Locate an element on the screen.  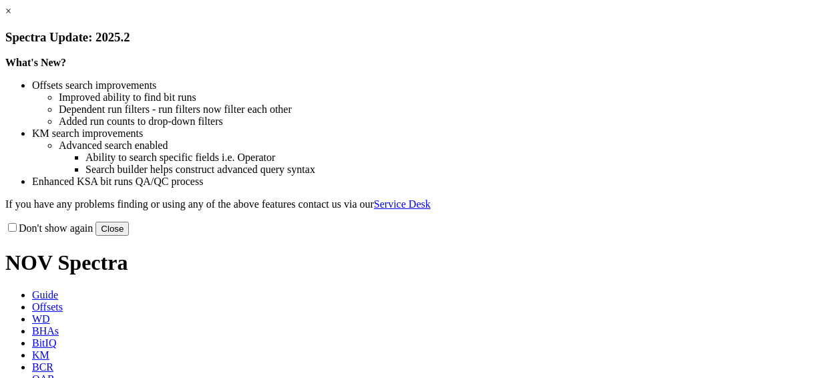
li: Added run counts to drop-down filters is located at coordinates (435, 122).